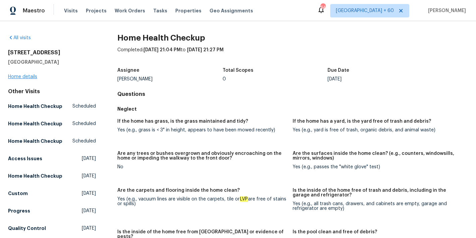 Image resolution: width=476 pixels, height=238 pixels. What do you see at coordinates (52, 92) in the screenshot?
I see `div: Other Visits` at bounding box center [52, 92].